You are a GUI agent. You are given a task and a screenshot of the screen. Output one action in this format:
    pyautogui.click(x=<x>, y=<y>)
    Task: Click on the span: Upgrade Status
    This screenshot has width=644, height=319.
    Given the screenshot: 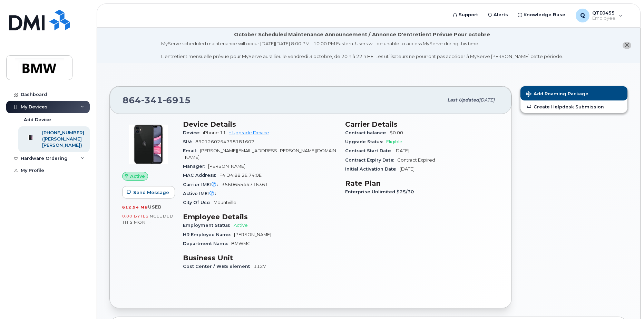 What is the action you would take?
    pyautogui.click(x=366, y=141)
    